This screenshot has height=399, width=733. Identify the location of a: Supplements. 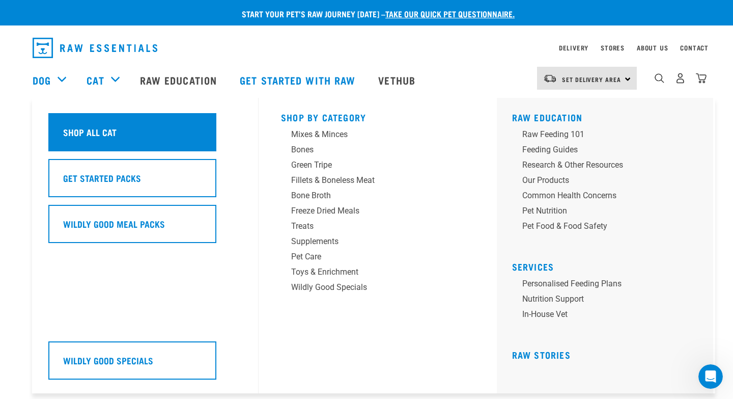
(378, 243).